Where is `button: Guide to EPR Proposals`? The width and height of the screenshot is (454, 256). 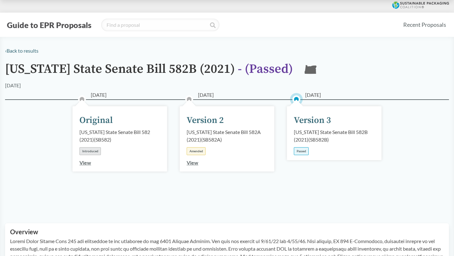
button: Guide to EPR Proposals is located at coordinates (49, 25).